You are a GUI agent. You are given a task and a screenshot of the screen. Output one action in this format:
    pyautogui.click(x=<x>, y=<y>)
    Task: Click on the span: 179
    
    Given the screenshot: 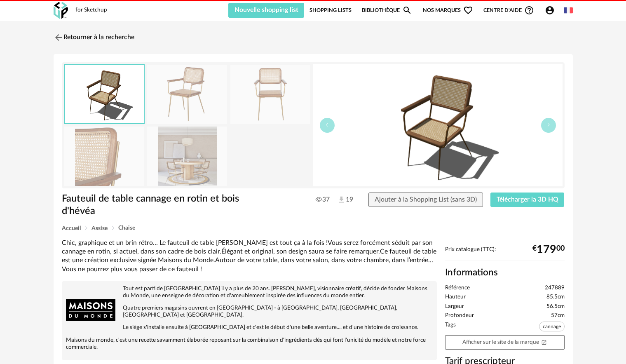 What is the action you would take?
    pyautogui.click(x=546, y=249)
    